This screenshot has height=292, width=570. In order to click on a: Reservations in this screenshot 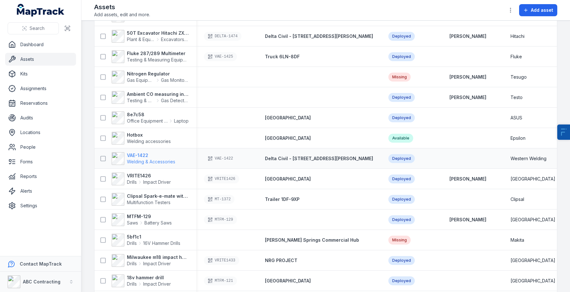, I will do `click(40, 103)`.